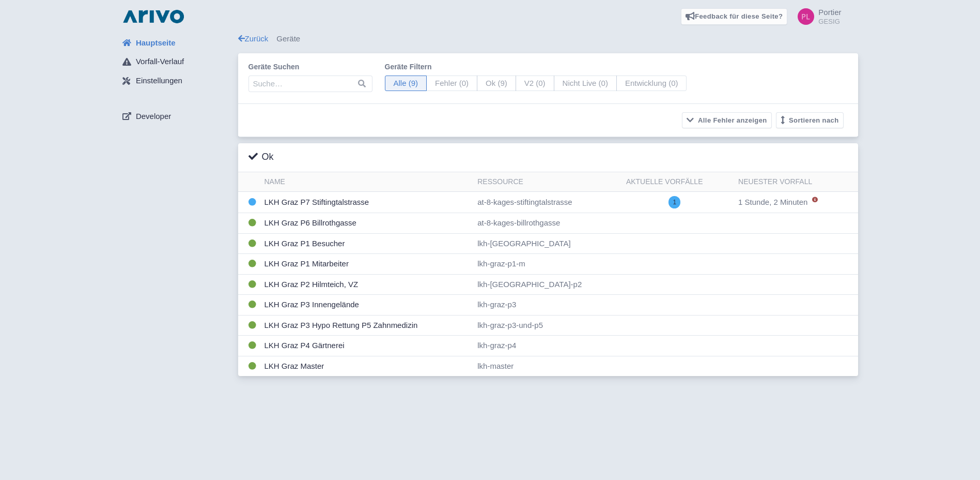 The height and width of the screenshot is (480, 980). I want to click on td: LKH Graz P7 Stiftingtalstrasse, so click(367, 202).